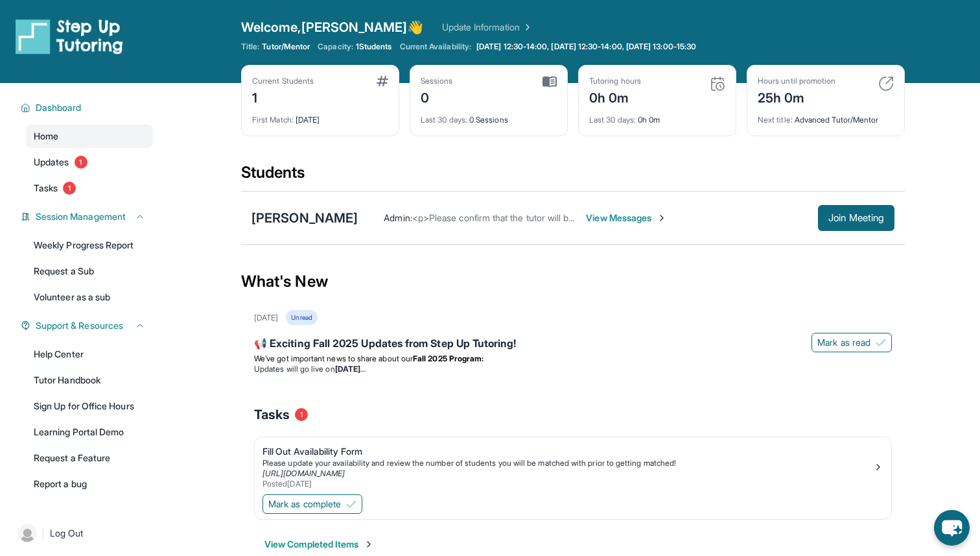 The height and width of the screenshot is (556, 980). What do you see at coordinates (573, 281) in the screenshot?
I see `div: What's New` at bounding box center [573, 281].